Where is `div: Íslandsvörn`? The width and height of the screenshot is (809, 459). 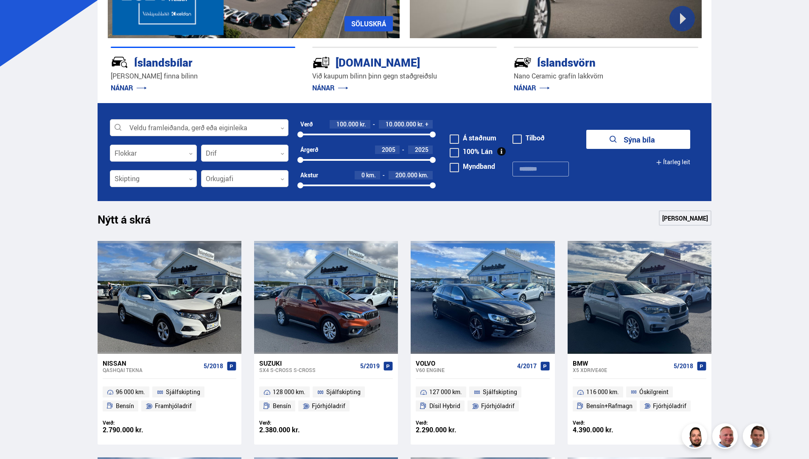
div: Íslandsvörn is located at coordinates (591, 61).